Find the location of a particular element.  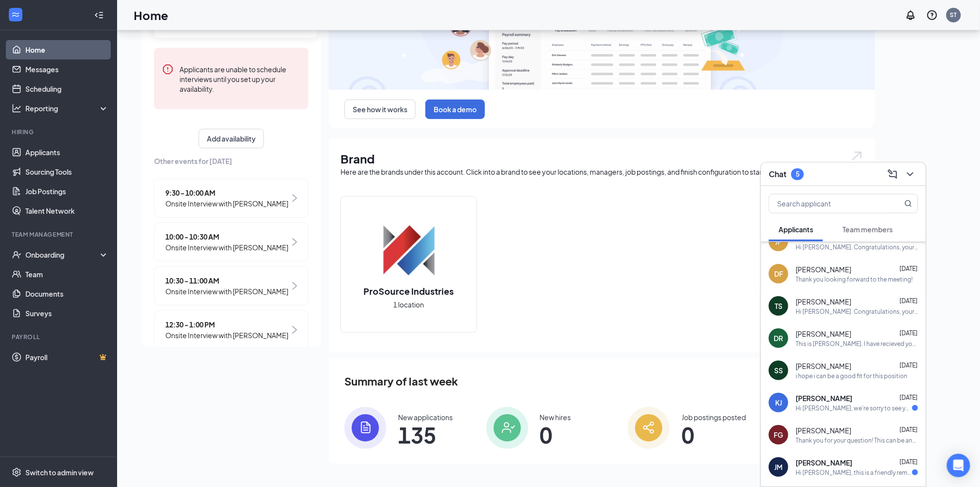

span: Applicants is located at coordinates (796, 229).